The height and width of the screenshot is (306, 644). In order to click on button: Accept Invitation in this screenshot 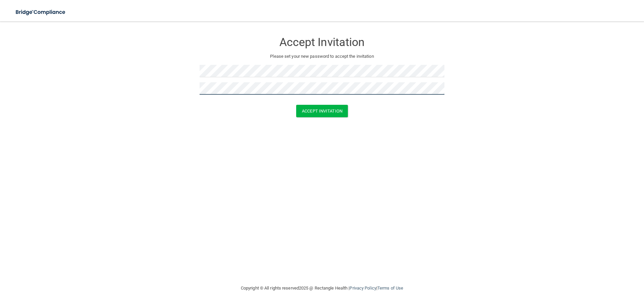, I will do `click(322, 111)`.